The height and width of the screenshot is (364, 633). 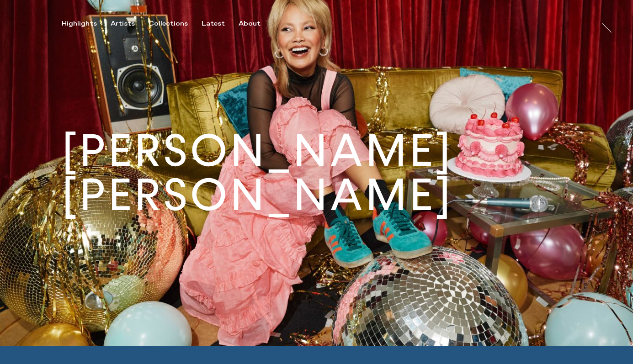 I want to click on div: Highlights, so click(x=79, y=24).